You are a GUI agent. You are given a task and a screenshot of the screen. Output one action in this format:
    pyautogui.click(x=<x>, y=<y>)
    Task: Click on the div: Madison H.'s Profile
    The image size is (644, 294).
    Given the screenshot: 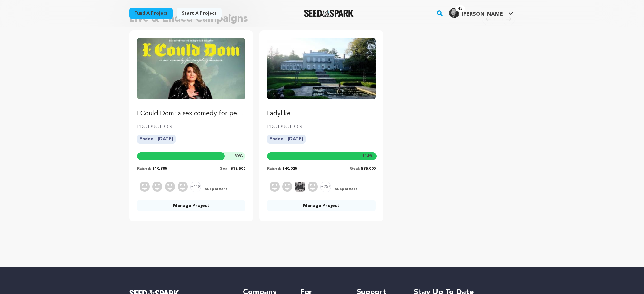 What is the action you would take?
    pyautogui.click(x=477, y=13)
    